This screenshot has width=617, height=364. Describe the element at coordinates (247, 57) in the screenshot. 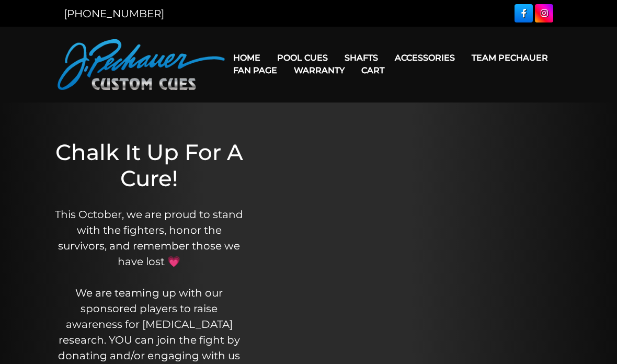

I see `a: Home` at that location.